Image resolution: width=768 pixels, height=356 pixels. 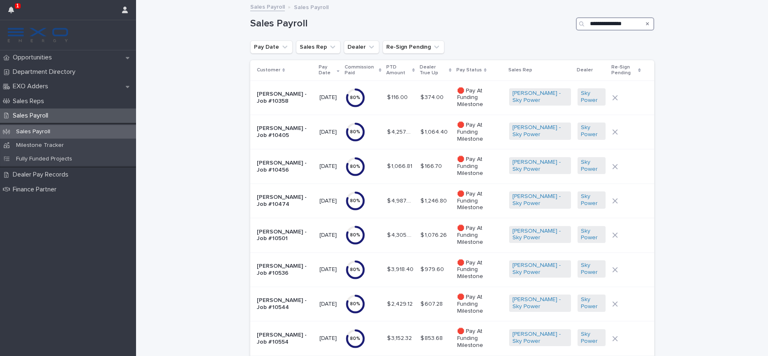 I want to click on p: Dealer Pay Records, so click(x=42, y=174).